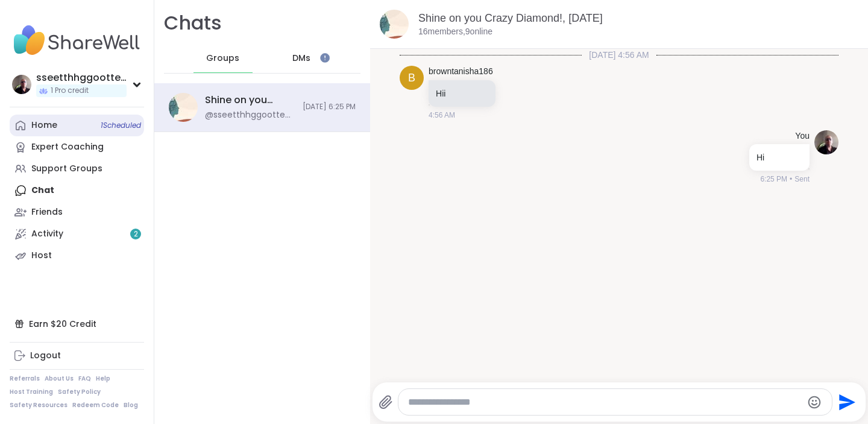 This screenshot has width=868, height=424. Describe the element at coordinates (77, 356) in the screenshot. I see `a: Logout` at that location.